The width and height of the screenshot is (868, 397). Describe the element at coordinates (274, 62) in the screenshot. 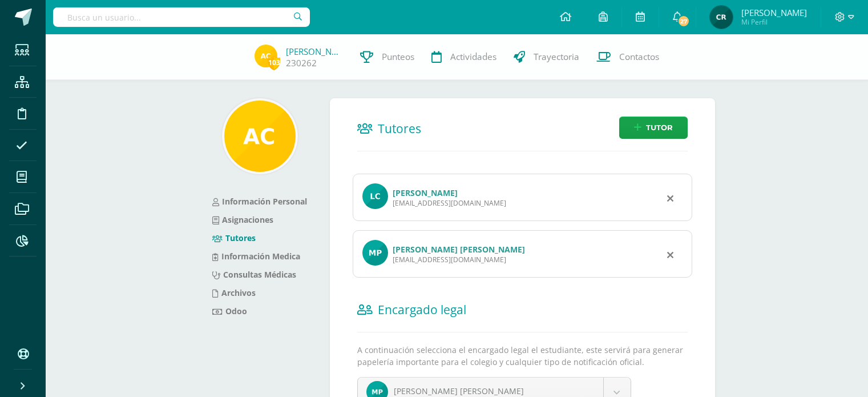

I see `span: 103` at that location.